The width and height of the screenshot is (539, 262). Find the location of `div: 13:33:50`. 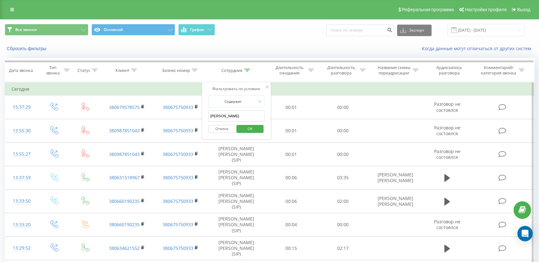

div: 13:33:50 is located at coordinates (21, 201).